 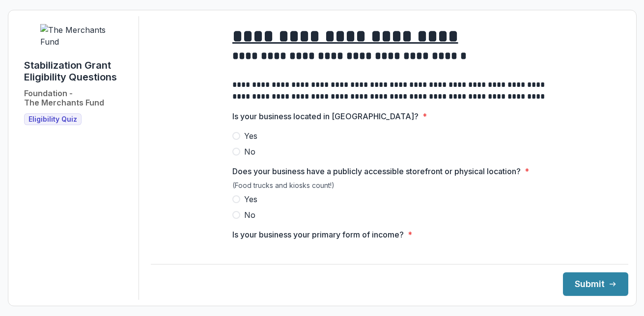 What do you see at coordinates (595, 285) in the screenshot?
I see `button: Submit` at bounding box center [595, 285].